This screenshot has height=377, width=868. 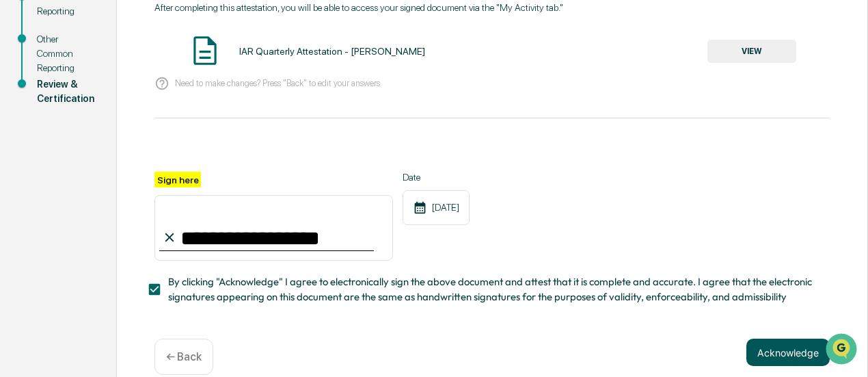 What do you see at coordinates (436, 177) in the screenshot?
I see `label: Date` at bounding box center [436, 177].